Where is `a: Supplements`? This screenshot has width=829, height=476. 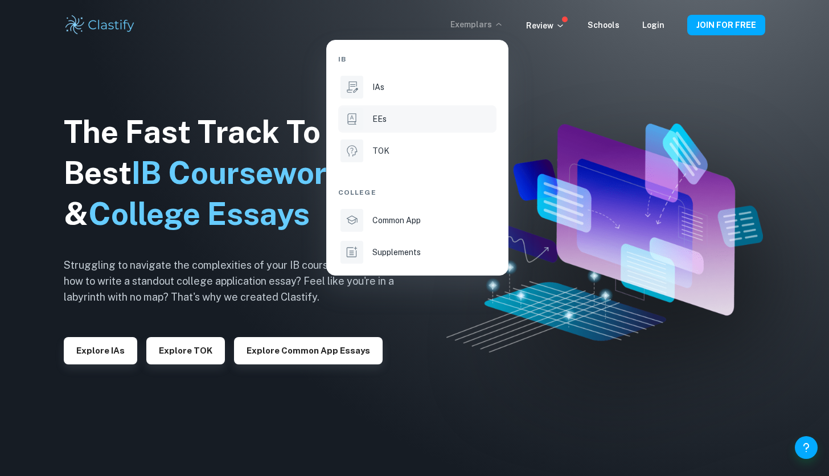
a: Supplements is located at coordinates (418, 252).